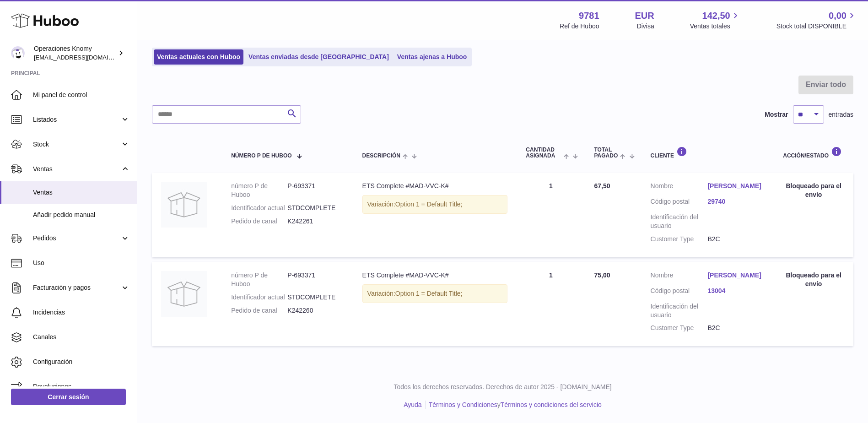  I want to click on span: Canales, so click(81, 337).